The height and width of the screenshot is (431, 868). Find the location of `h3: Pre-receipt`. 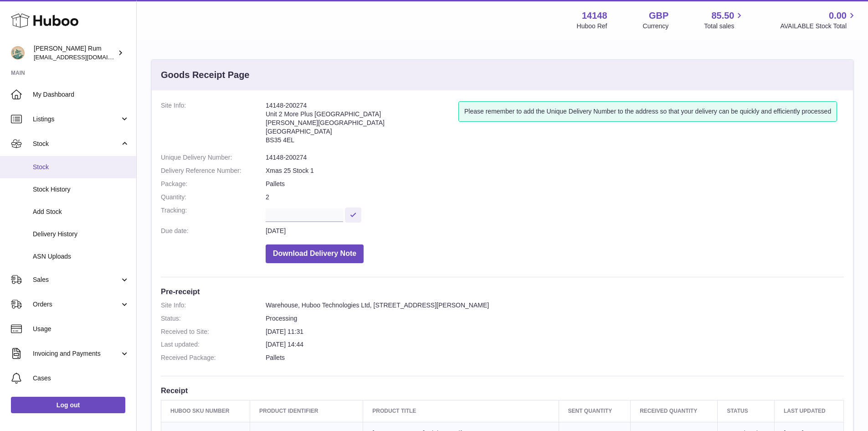

h3: Pre-receipt is located at coordinates (502, 292).